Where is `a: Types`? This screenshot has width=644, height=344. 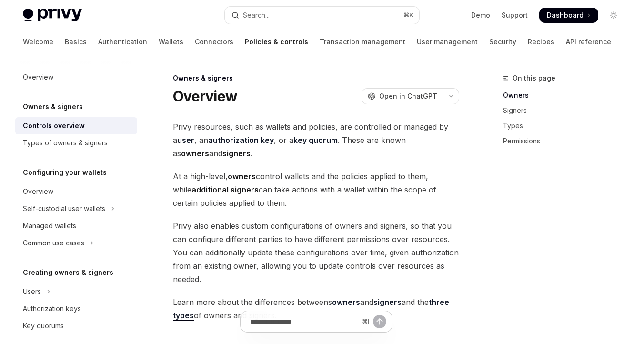 a: Types is located at coordinates (566, 126).